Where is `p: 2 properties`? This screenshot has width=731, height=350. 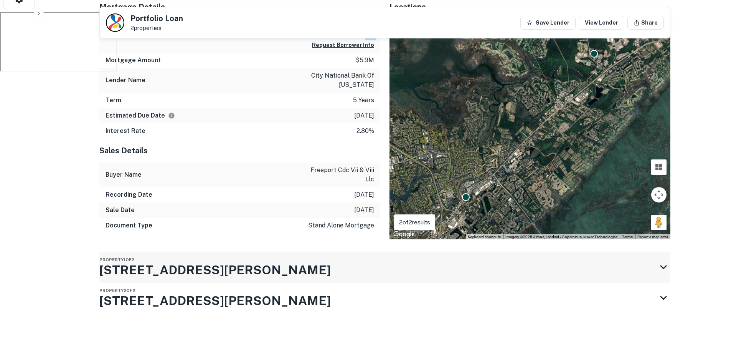
p: 2 properties is located at coordinates (157, 28).